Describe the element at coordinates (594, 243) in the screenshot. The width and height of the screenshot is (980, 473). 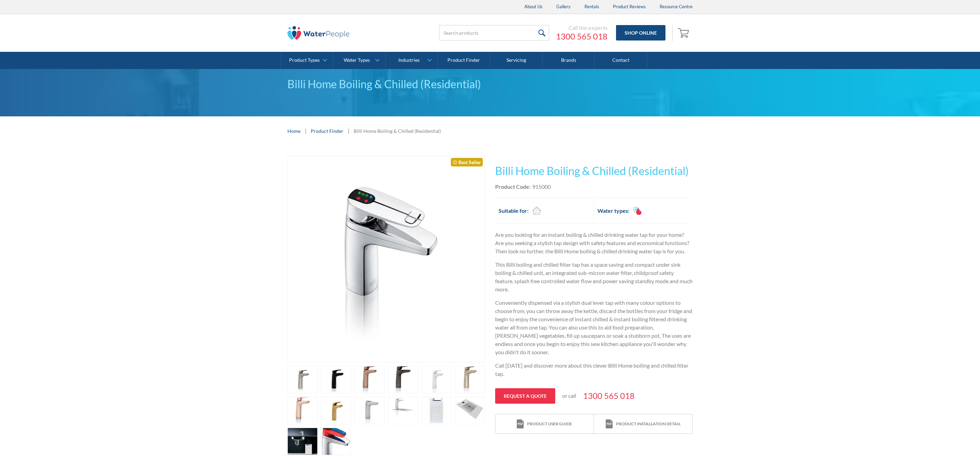
I see `p: Are you looking for an instant boiling & chilled drinking water tap for your home? Are you seekin...` at that location.